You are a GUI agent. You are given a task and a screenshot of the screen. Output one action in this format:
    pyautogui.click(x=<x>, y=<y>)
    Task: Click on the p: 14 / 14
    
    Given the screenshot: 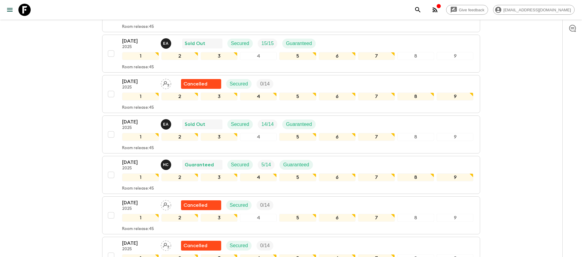 What is the action you would take?
    pyautogui.click(x=268, y=125)
    